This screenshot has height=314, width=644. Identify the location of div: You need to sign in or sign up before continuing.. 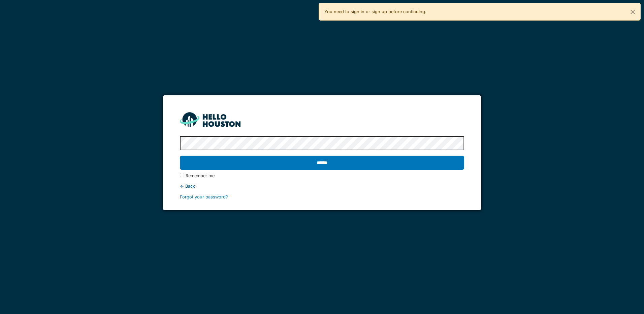
(480, 11).